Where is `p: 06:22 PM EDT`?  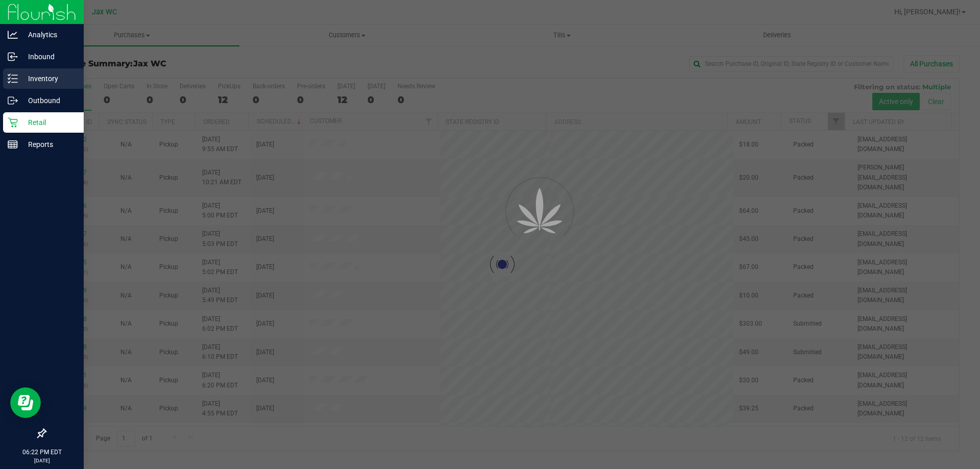
p: 06:22 PM EDT is located at coordinates (42, 452).